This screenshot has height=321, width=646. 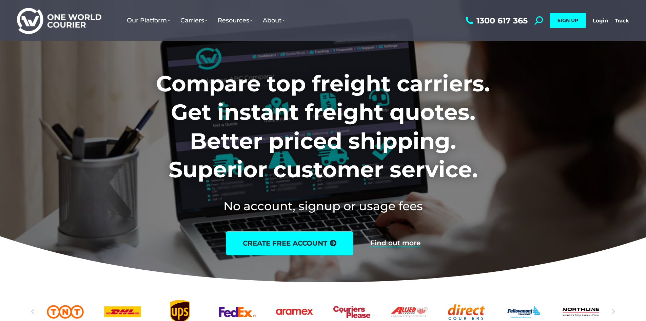 I want to click on span: Resources, so click(x=235, y=20).